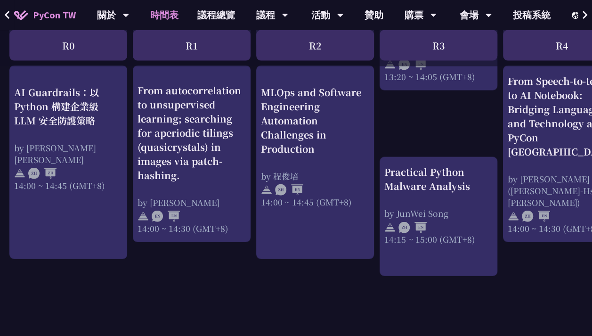 The height and width of the screenshot is (336, 592). I want to click on div: 14:00 ~ 14:30 (GMT+8), so click(192, 228).